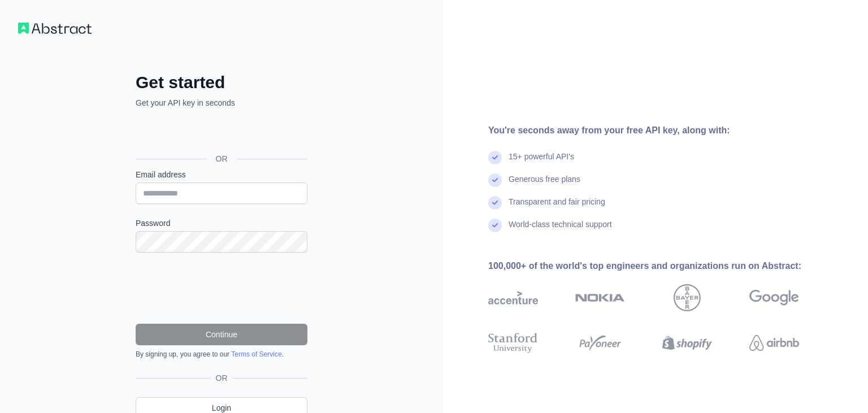 The height and width of the screenshot is (413, 868). Describe the element at coordinates (662, 131) in the screenshot. I see `div: You're seconds away from your free API key, along with:` at that location.